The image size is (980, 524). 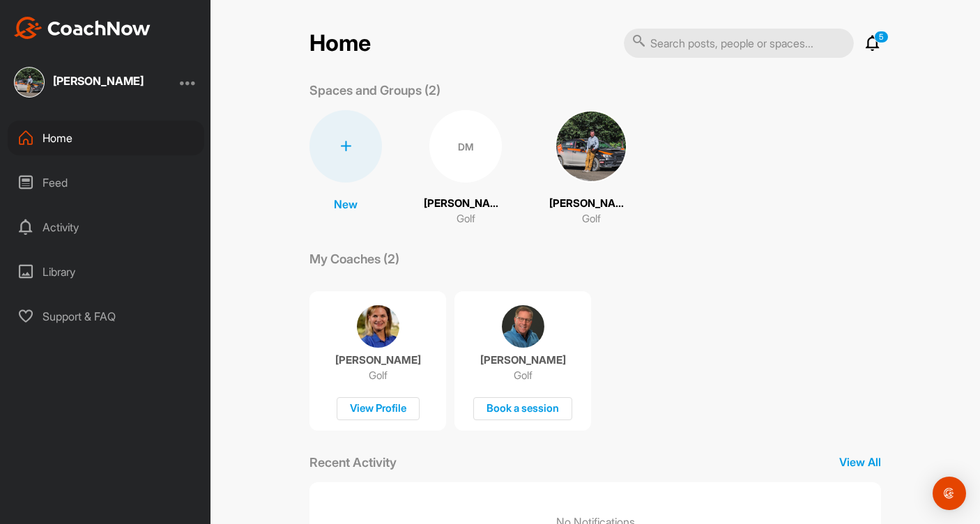 I want to click on div: Library, so click(x=106, y=272).